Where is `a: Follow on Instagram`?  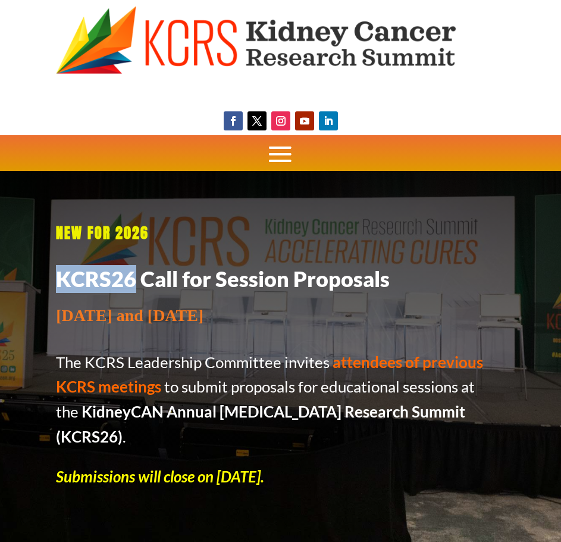 a: Follow on Instagram is located at coordinates (281, 121).